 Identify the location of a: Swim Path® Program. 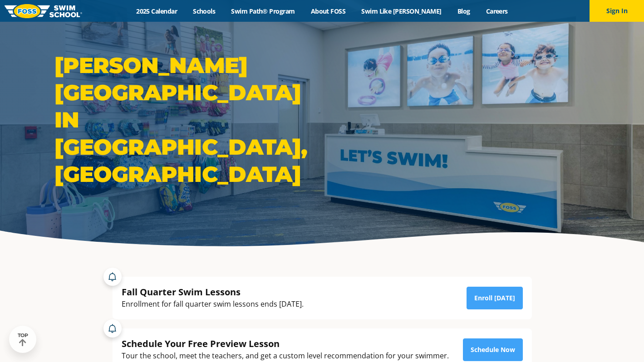
(263, 11).